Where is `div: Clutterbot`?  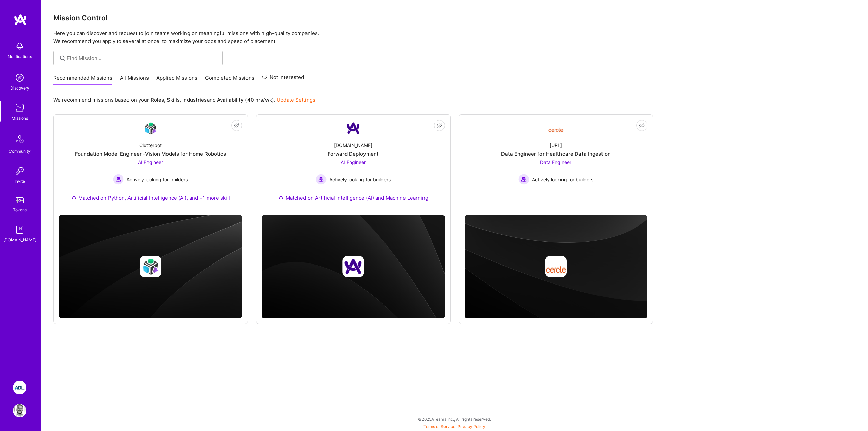 div: Clutterbot is located at coordinates (150, 145).